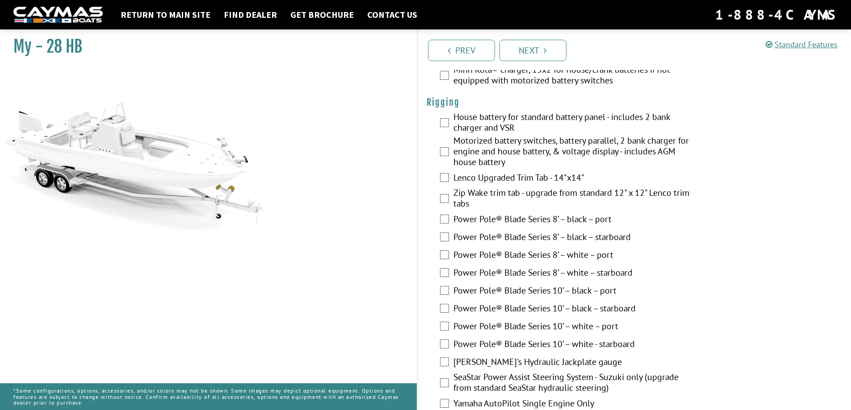 This screenshot has height=410, width=851. Describe the element at coordinates (572, 292) in the screenshot. I see `label: Power Pole® Blade Series 10’ – black – port` at that location.